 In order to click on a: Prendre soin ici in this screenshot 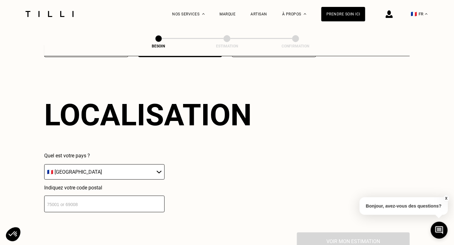, I will do `click(343, 14)`.